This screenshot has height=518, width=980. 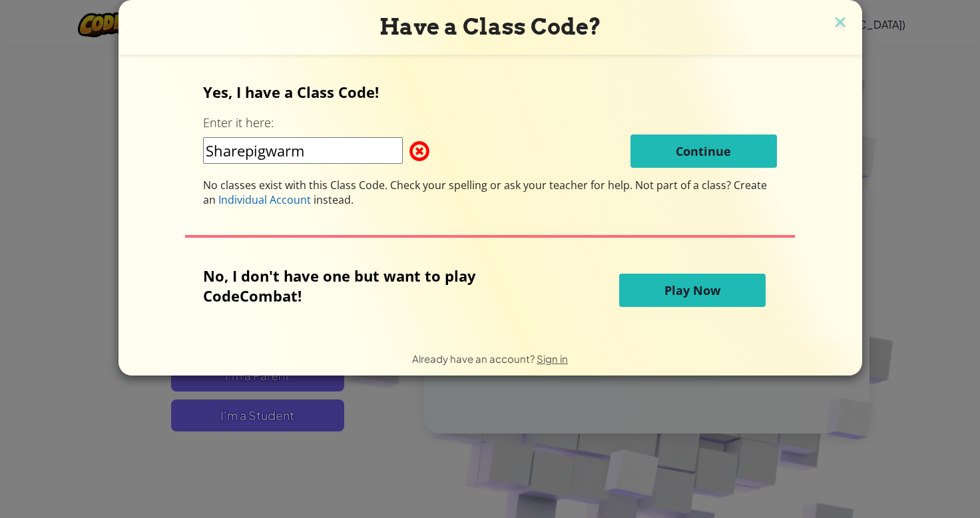 What do you see at coordinates (490, 26) in the screenshot?
I see `span: Have a Class Code?` at bounding box center [490, 26].